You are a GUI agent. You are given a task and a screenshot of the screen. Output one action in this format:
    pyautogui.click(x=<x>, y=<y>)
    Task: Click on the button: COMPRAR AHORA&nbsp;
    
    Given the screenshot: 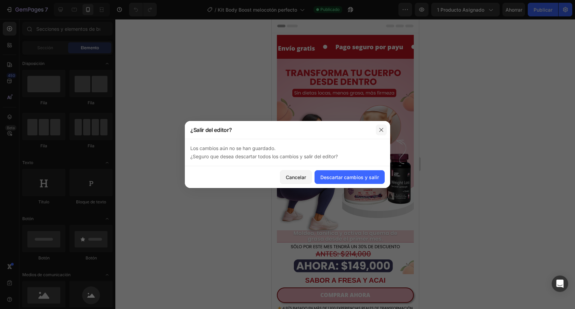 What is the action you would take?
    pyautogui.click(x=74, y=276)
    